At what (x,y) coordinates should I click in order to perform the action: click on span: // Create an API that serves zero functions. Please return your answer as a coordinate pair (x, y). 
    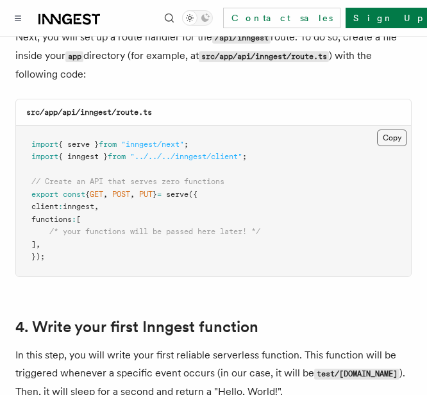
    Looking at the image, I should click on (128, 181).